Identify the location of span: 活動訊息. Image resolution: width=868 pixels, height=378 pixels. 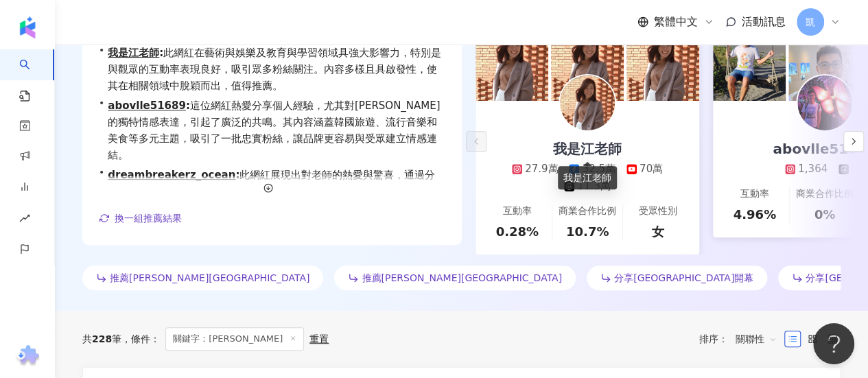
(763, 21).